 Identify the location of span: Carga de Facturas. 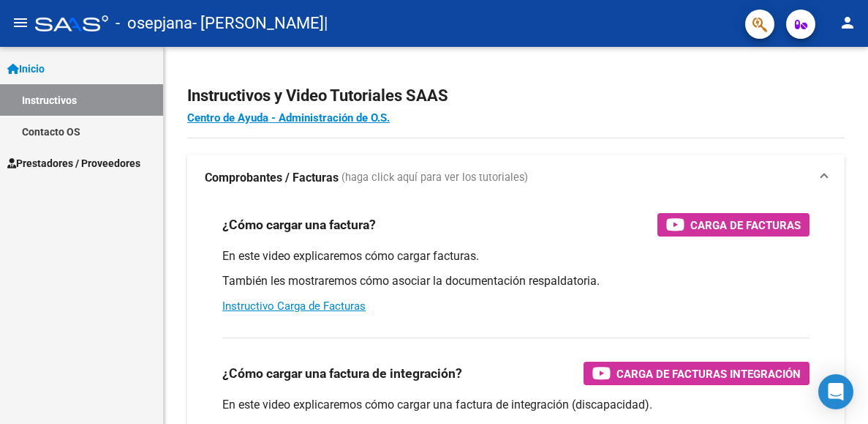
(745, 225).